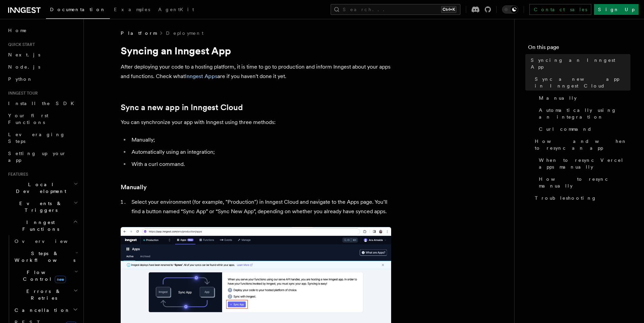 Image resolution: width=644 pixels, height=323 pixels. What do you see at coordinates (560, 10) in the screenshot?
I see `a: Contact sales` at bounding box center [560, 10].